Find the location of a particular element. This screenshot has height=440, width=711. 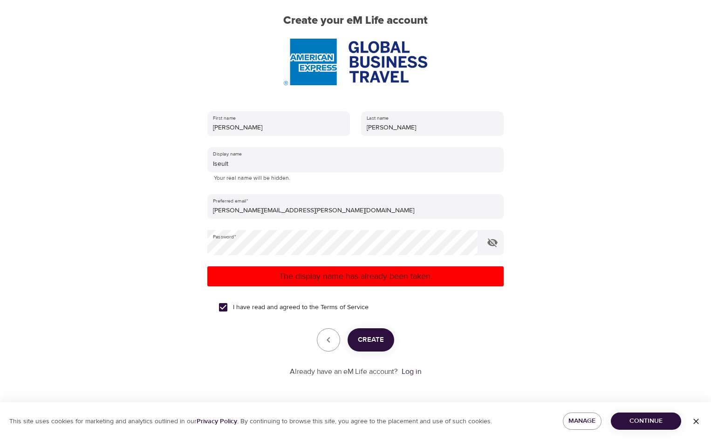

p: Already have an eM Life account? is located at coordinates (344, 372).